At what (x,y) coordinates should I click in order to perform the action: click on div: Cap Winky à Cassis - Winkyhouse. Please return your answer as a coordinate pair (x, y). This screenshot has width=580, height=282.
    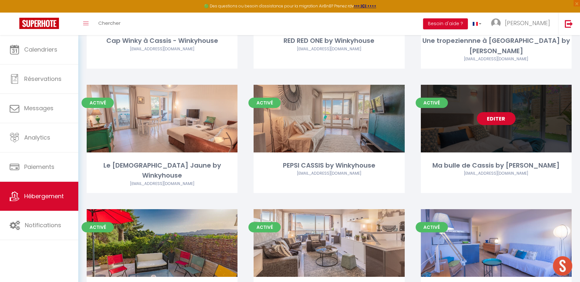
    Looking at the image, I should click on (162, 41).